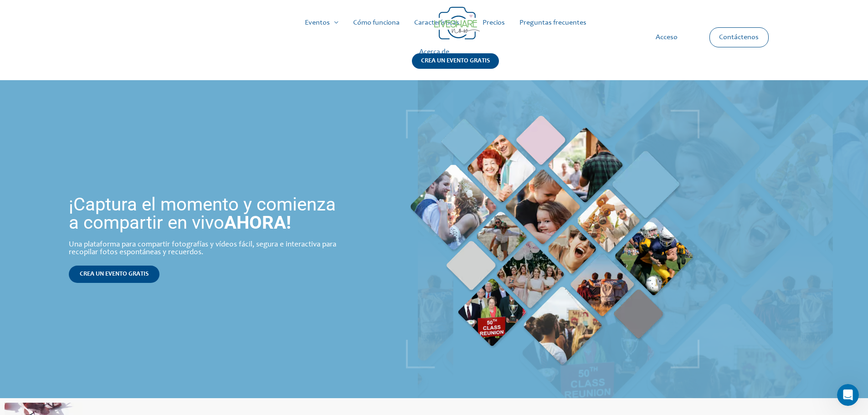 The width and height of the screenshot is (868, 415). What do you see at coordinates (493, 23) in the screenshot?
I see `font: Precios` at bounding box center [493, 23].